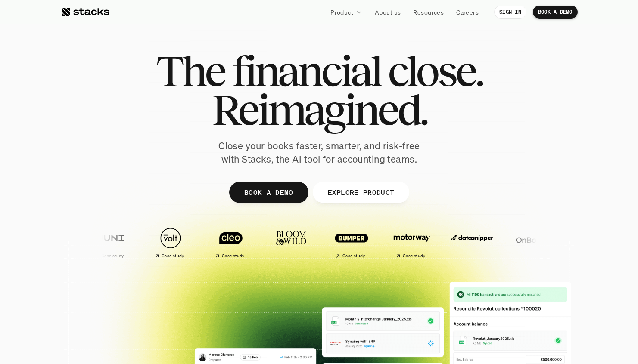  I want to click on p: EXPLORE PRODUCT, so click(360, 192).